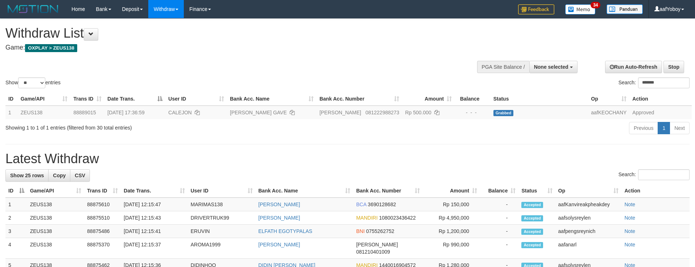 The width and height of the screenshot is (695, 267). I want to click on img: MOTION_logo.png, so click(33, 9).